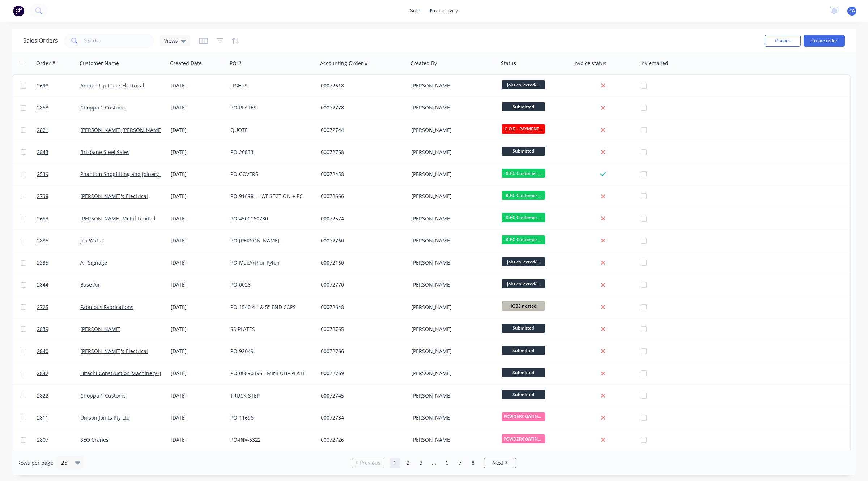 The image size is (868, 481). Describe the element at coordinates (58, 285) in the screenshot. I see `a: 2844` at that location.